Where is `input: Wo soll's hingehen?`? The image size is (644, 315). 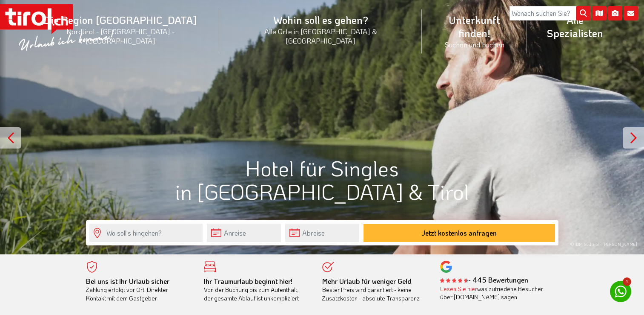
input: Wo soll's hingehen? is located at coordinates (146, 232).